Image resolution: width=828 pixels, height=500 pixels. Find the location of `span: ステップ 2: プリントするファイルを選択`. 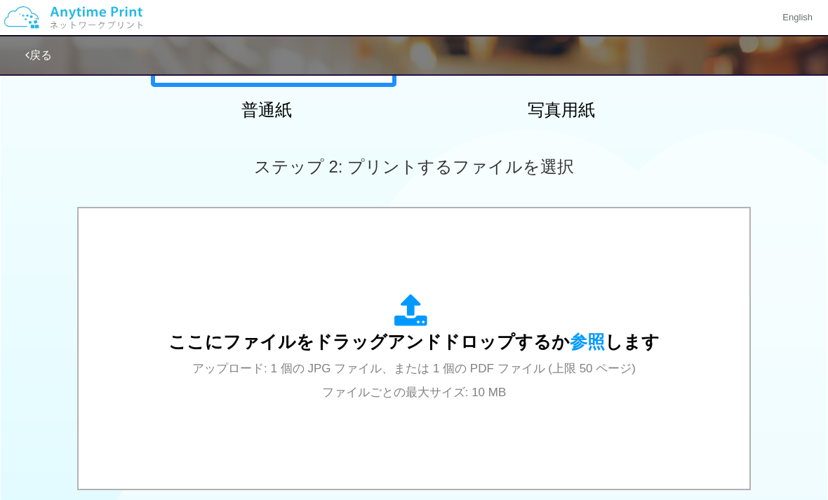

span: ステップ 2: プリントするファイルを選択 is located at coordinates (414, 166).